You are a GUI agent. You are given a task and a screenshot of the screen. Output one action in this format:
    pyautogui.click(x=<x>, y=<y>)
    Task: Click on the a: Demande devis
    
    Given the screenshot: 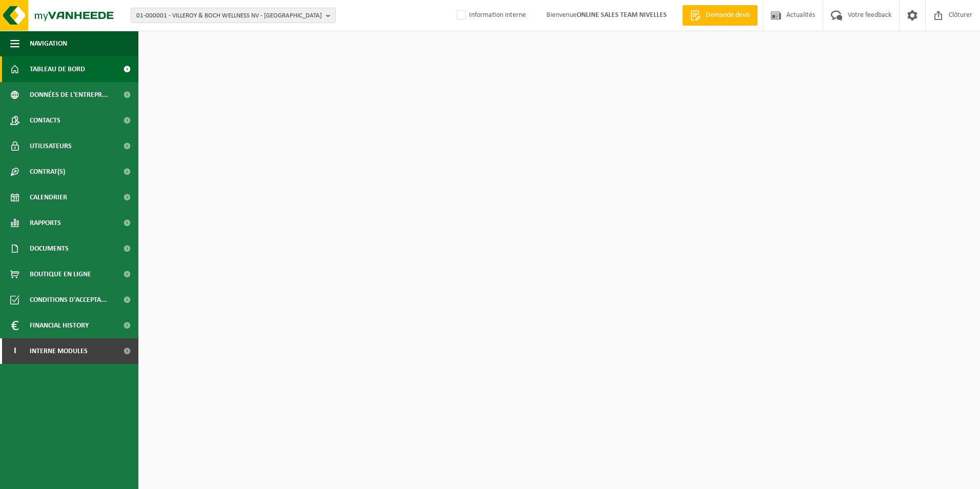 What is the action you would take?
    pyautogui.click(x=720, y=16)
    